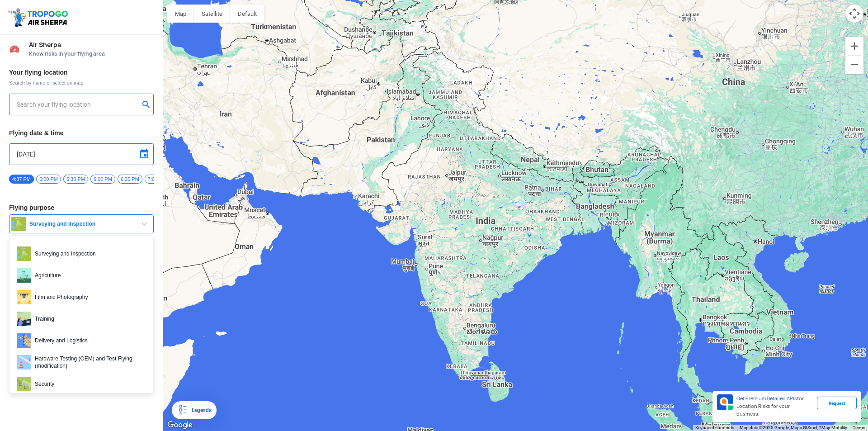 This screenshot has width=868, height=431. What do you see at coordinates (715, 428) in the screenshot?
I see `button: Keyboard shortcuts` at bounding box center [715, 428].